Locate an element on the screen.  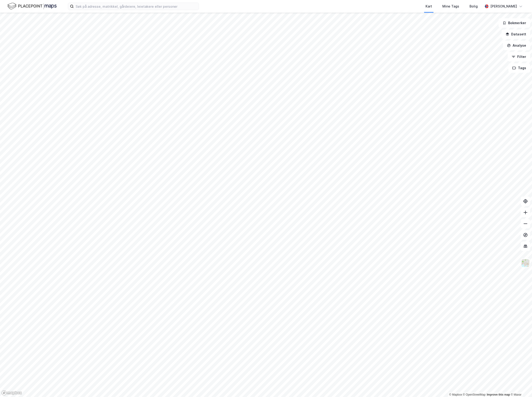
div: Kart is located at coordinates (429, 6).